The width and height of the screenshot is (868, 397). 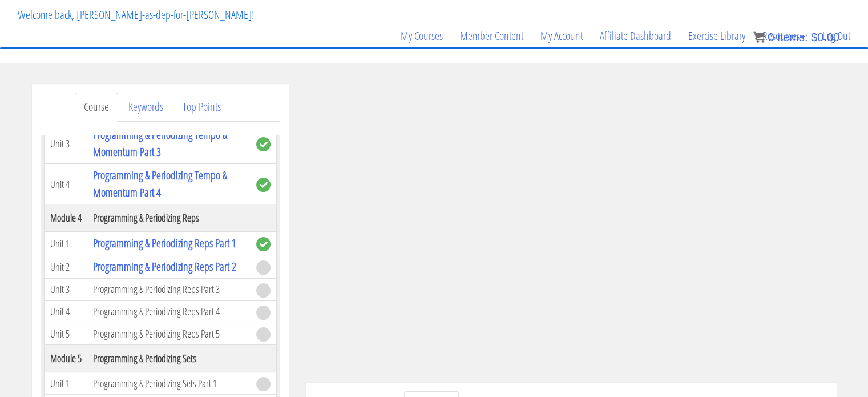 What do you see at coordinates (836, 36) in the screenshot?
I see `a: Log Out` at bounding box center [836, 36].